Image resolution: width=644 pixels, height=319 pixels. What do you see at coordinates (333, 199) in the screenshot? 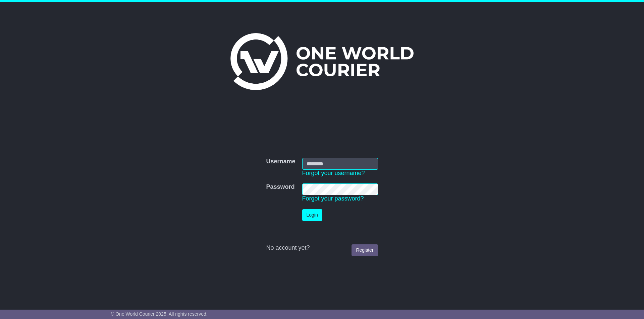
I see `a: Forgot your password?` at bounding box center [333, 199].